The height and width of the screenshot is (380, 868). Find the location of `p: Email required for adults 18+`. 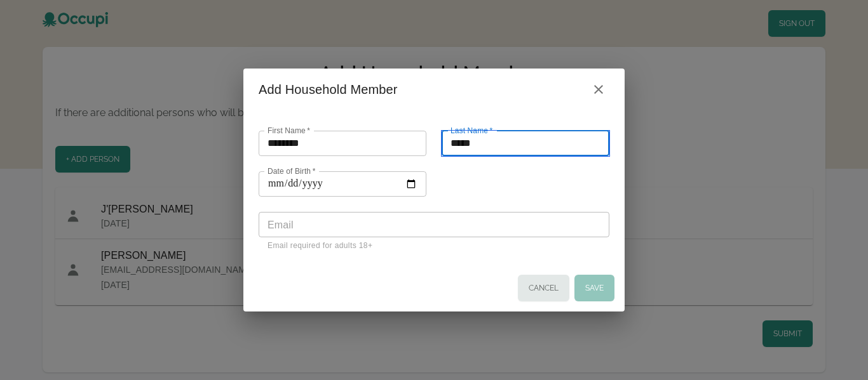

p: Email required for adults 18+ is located at coordinates (434, 246).